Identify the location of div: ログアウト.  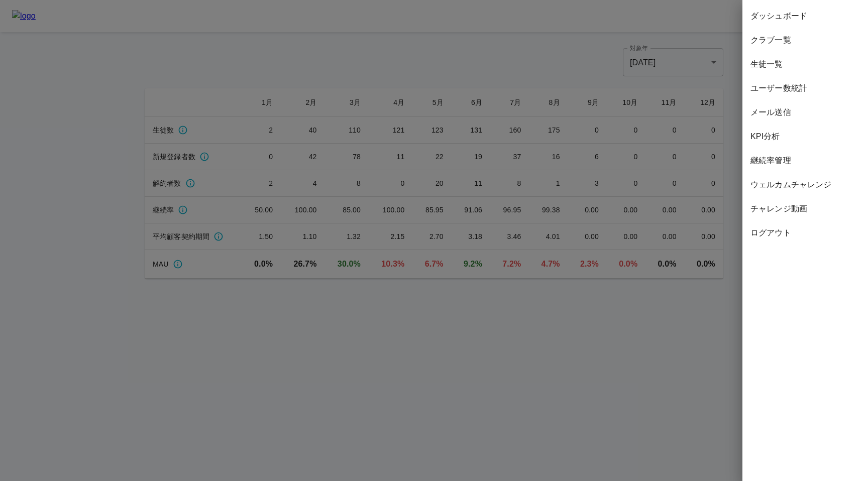
(805, 233).